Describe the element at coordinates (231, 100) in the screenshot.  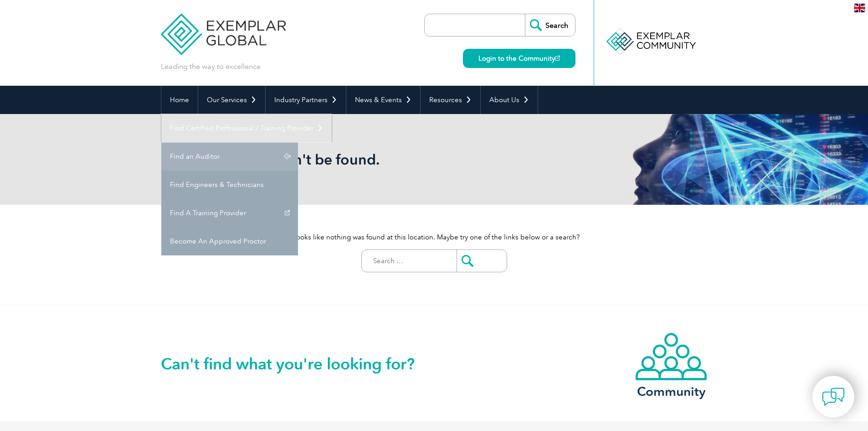
I see `a: Our Services` at that location.